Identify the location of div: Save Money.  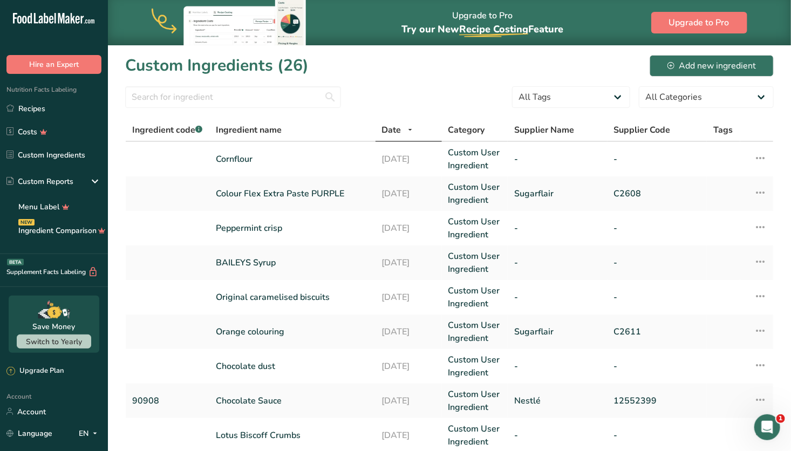
(54, 326).